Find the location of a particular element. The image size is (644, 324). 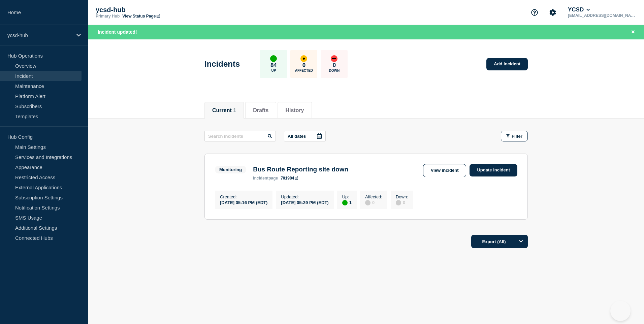

button: YCSD is located at coordinates (579, 10).